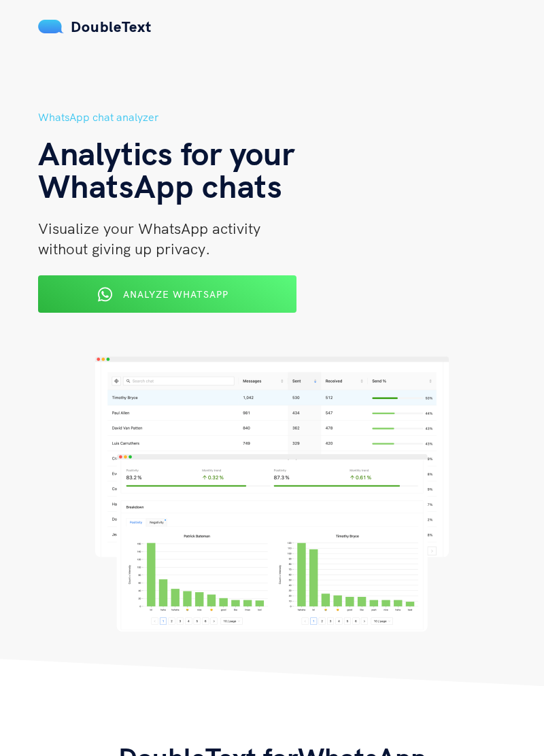 Image resolution: width=544 pixels, height=756 pixels. Describe the element at coordinates (124, 249) in the screenshot. I see `span: without giving up privacy.` at that location.